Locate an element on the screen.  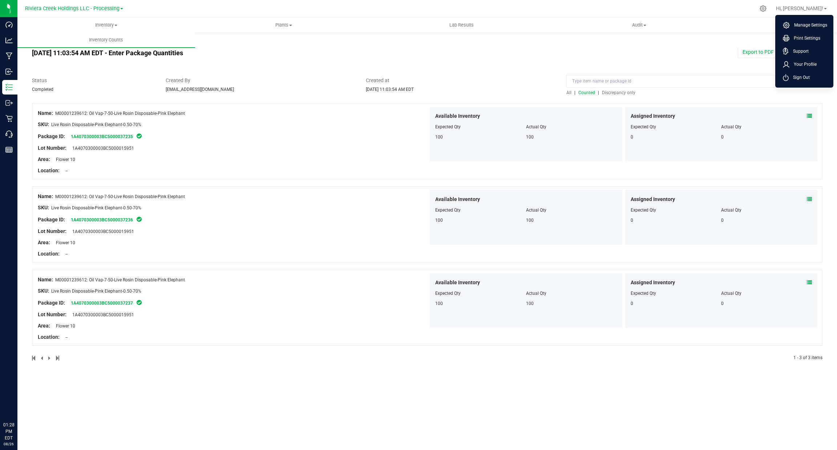
a: Inventory is located at coordinates (106, 25).